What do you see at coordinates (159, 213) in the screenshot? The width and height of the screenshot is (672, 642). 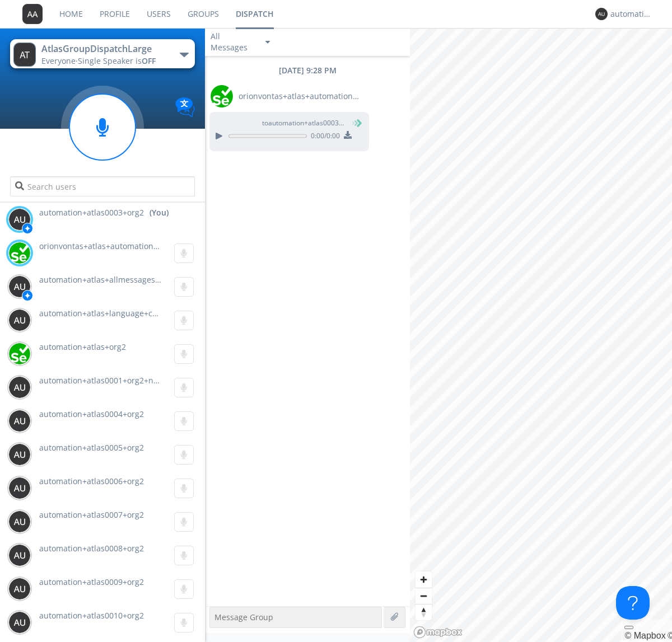 I see `div: (You)` at bounding box center [159, 213].